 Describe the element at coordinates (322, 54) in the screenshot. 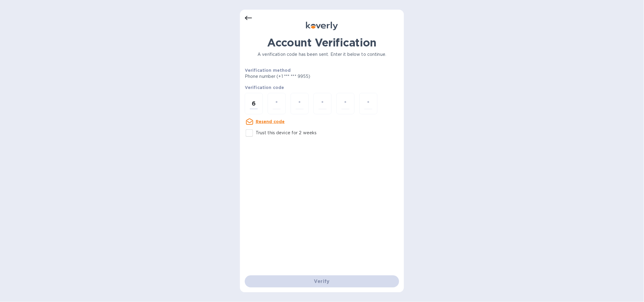

I see `p: A verification code has been sent. Enter it below to continue.` at that location.